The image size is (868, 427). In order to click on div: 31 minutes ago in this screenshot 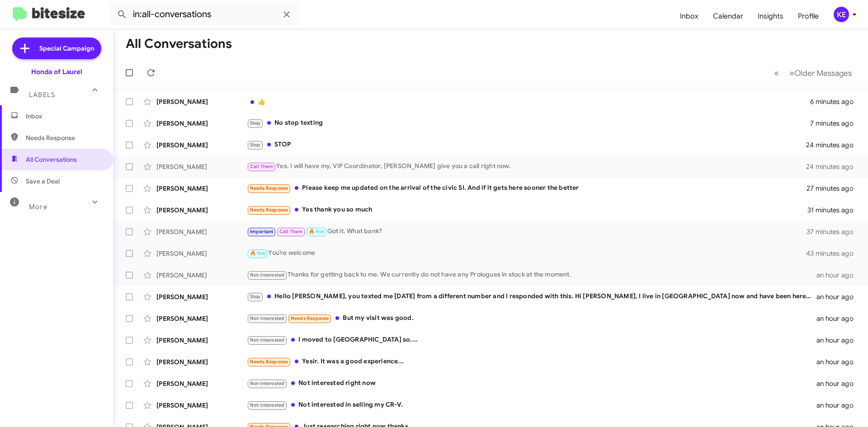, I will do `click(835, 211)`.